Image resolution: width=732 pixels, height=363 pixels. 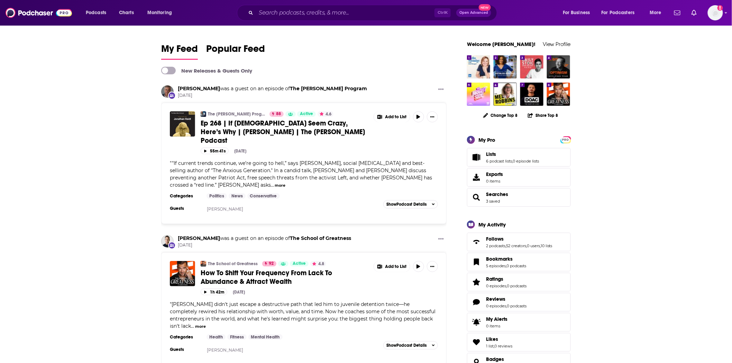 What do you see at coordinates (496, 359) in the screenshot?
I see `a: Badges` at bounding box center [496, 359].